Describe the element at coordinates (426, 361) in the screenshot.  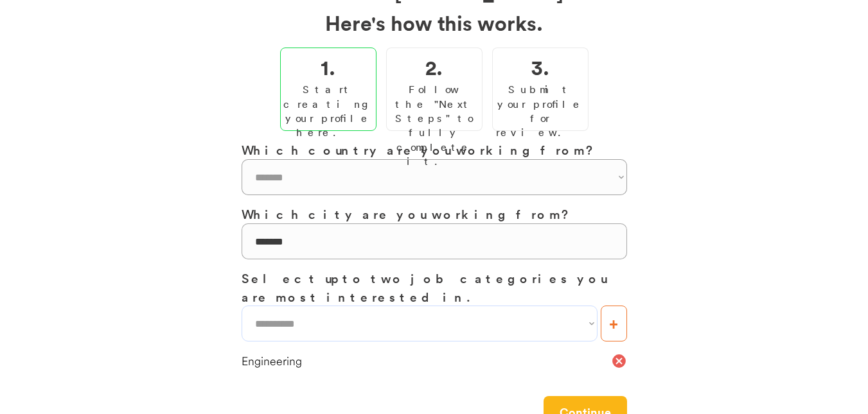
I see `div: Engineering` at that location.